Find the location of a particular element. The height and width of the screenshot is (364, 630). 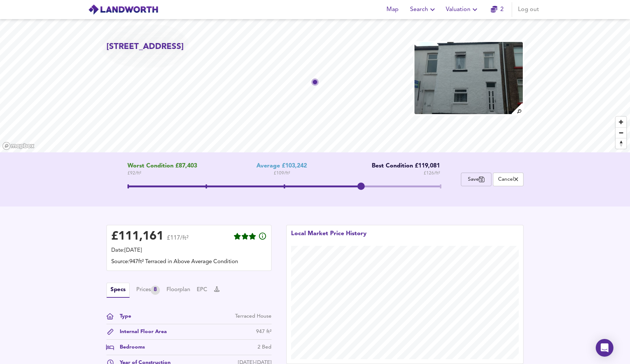

div: Open Intercom Messenger is located at coordinates (605, 348).